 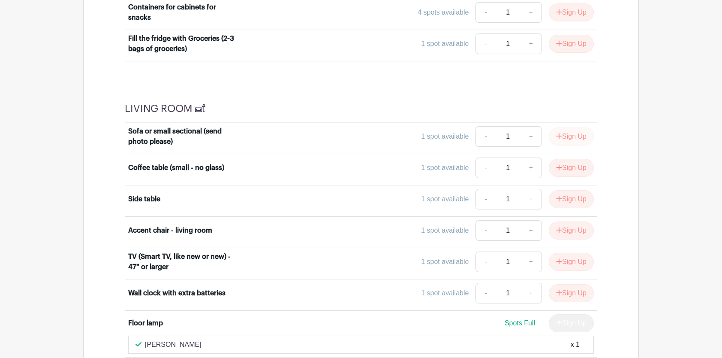 What do you see at coordinates (165, 109) in the screenshot?
I see `h4: LIVING ROOM 🛋` at bounding box center [165, 109].